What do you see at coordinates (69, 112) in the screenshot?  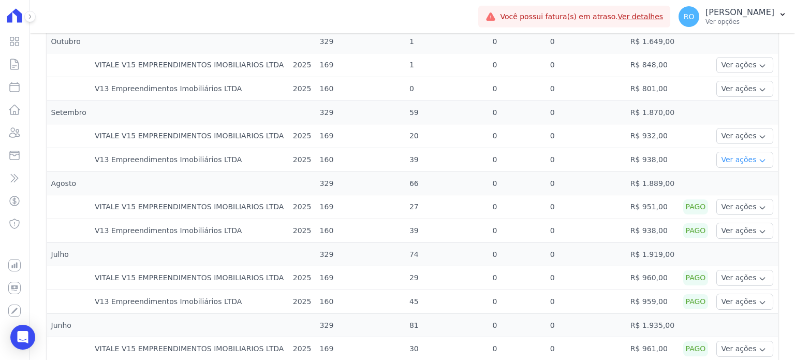 I see `td: Setembro` at bounding box center [69, 112].